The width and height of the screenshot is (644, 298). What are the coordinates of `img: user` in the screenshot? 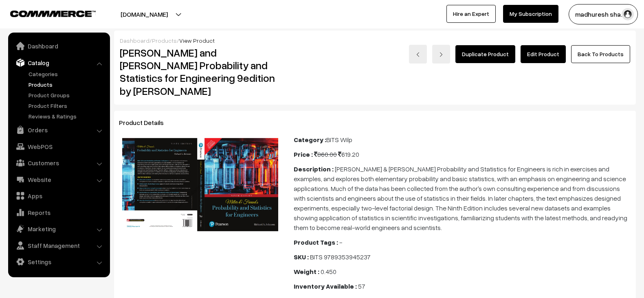 It's located at (627, 14).